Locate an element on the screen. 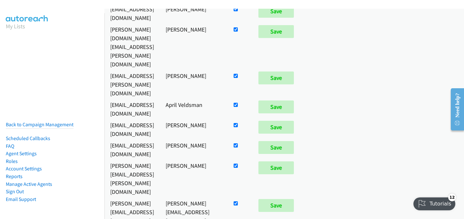 This screenshot has width=464, height=219. a: Sign Out is located at coordinates (15, 192).